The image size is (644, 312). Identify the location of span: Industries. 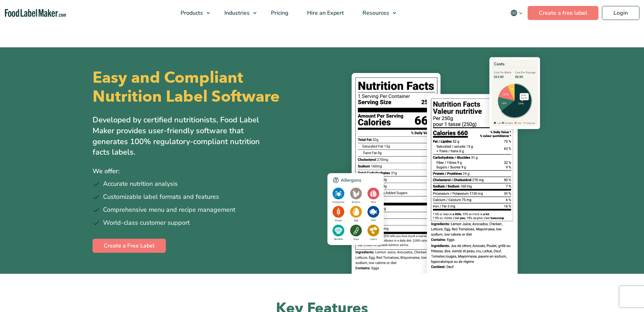
(236, 13).